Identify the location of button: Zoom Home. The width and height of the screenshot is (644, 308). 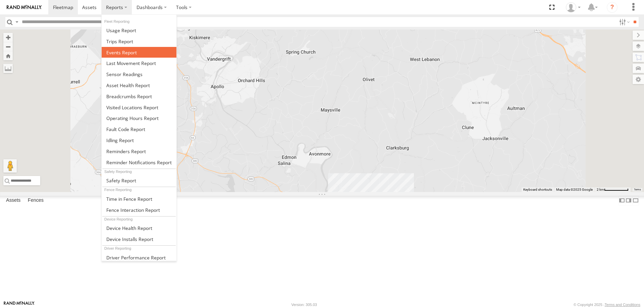
(8, 56).